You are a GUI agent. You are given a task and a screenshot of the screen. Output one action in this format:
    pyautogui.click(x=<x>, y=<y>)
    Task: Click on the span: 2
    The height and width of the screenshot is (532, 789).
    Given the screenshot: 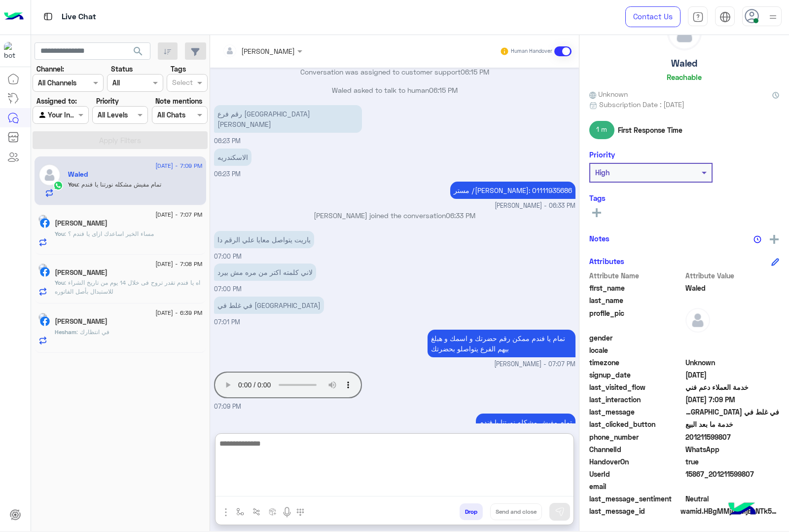 What is the action you would take?
    pyautogui.click(x=733, y=449)
    